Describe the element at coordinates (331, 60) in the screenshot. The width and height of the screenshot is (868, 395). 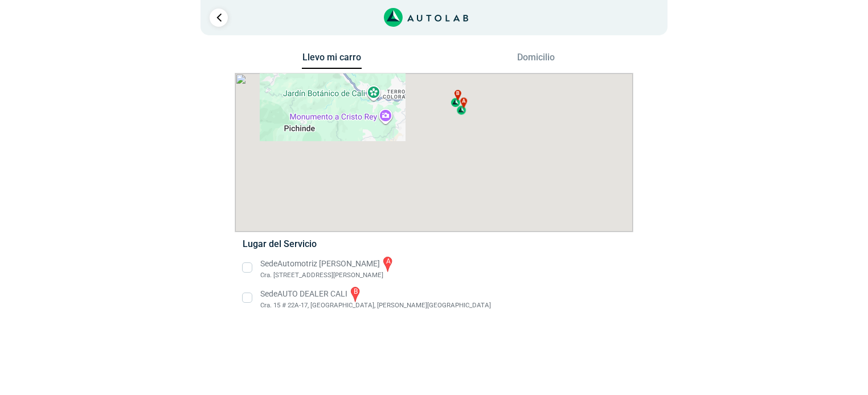
I see `button: Llevo mi carro` at that location.